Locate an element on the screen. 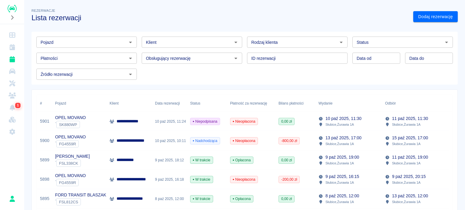  div: 10 paź 2025, 10:11 is located at coordinates (170, 141).